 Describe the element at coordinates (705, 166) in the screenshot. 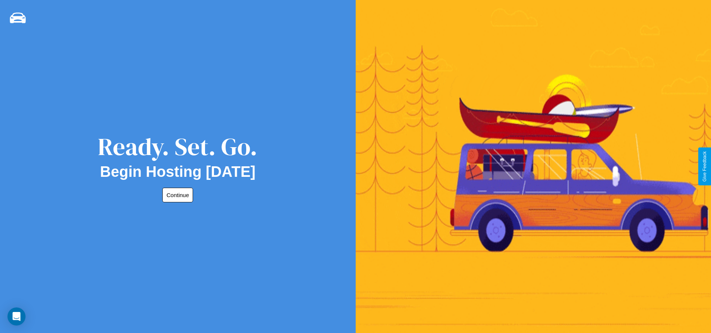

I see `div: Give Feedback` at that location.